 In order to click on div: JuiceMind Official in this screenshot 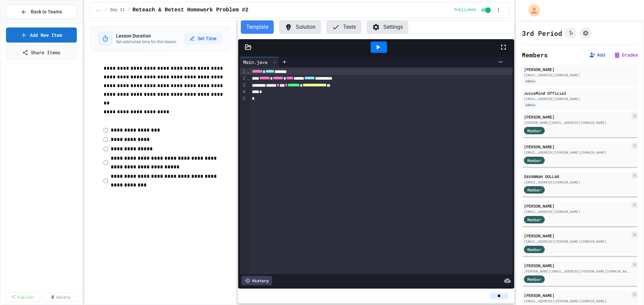, I will do `click(580, 93)`.